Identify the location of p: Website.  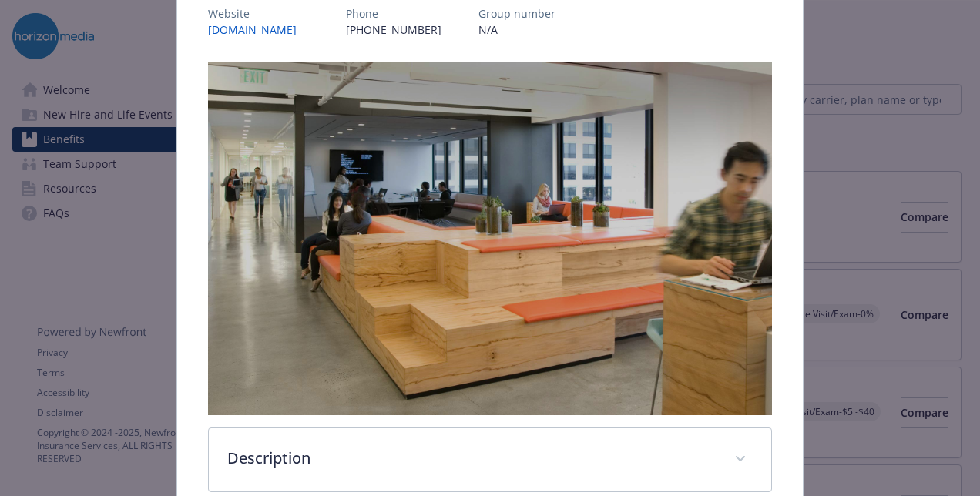
(258, 13).